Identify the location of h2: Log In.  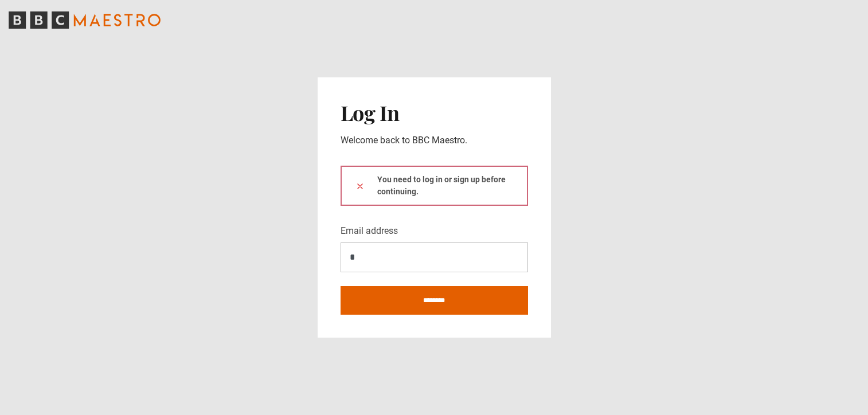
(434, 112).